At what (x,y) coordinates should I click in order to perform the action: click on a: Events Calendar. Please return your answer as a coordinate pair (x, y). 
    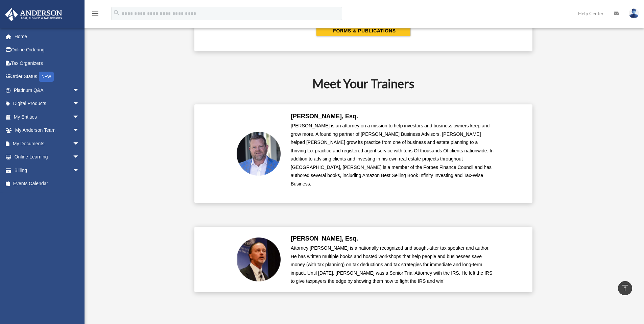
    Looking at the image, I should click on (47, 184).